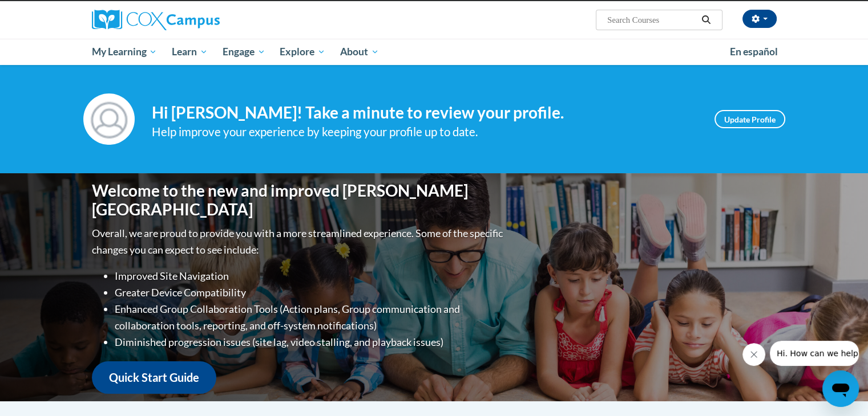 This screenshot has width=868, height=416. I want to click on a: Update Profile, so click(750, 119).